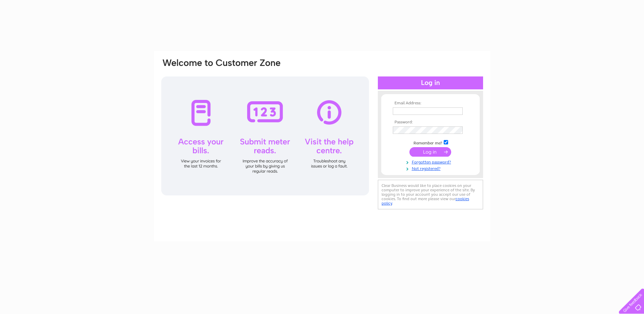 This screenshot has height=314, width=644. What do you see at coordinates (430, 152) in the screenshot?
I see `input: Submit` at bounding box center [430, 152].